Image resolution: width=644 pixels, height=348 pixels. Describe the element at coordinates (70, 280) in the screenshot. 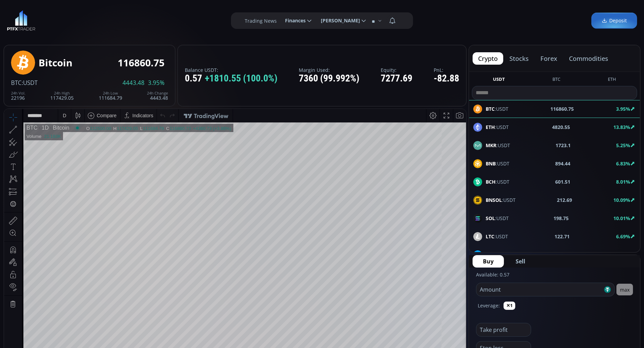

I see `div: 5d` at that location.